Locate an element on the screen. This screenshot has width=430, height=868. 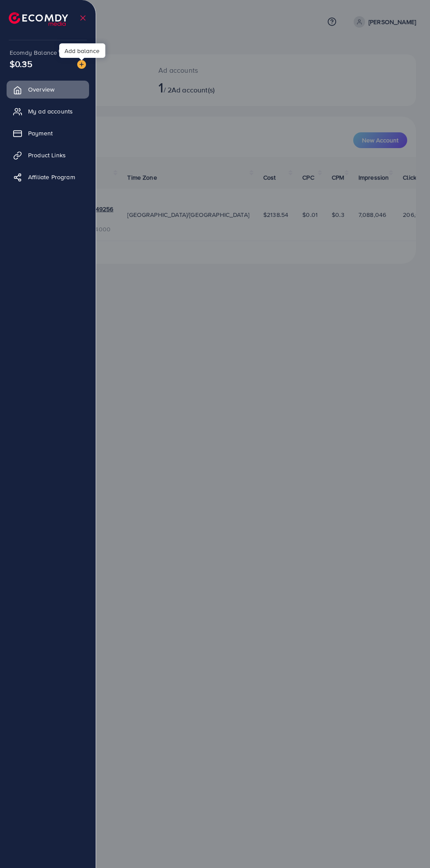
div: Add balance is located at coordinates (82, 50).